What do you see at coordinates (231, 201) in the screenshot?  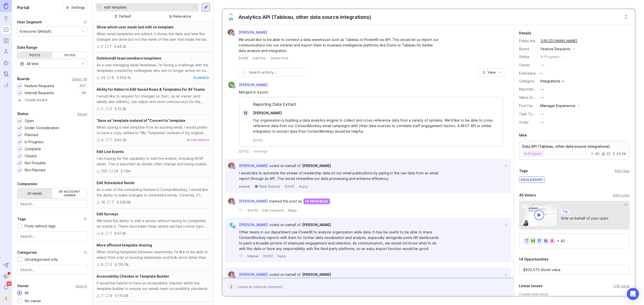 I see `img: Bronwen W` at bounding box center [231, 201].